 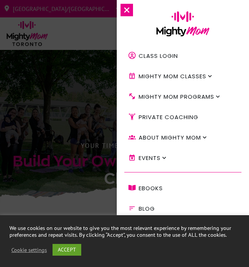 I want to click on a: ACCEPT, so click(x=67, y=249).